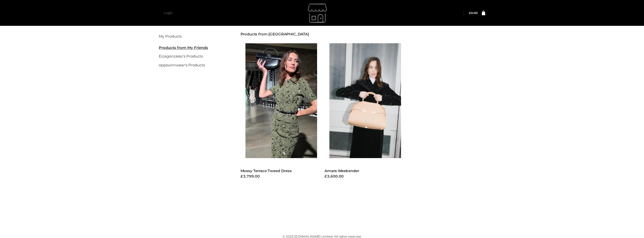  I want to click on div: £3,600.00, so click(363, 176).